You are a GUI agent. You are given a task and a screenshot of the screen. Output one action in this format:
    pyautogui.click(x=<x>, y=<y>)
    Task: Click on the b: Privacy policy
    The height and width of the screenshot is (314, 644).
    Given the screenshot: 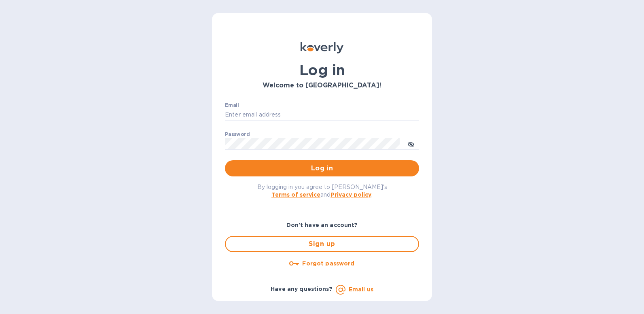 What is the action you would take?
    pyautogui.click(x=351, y=195)
    